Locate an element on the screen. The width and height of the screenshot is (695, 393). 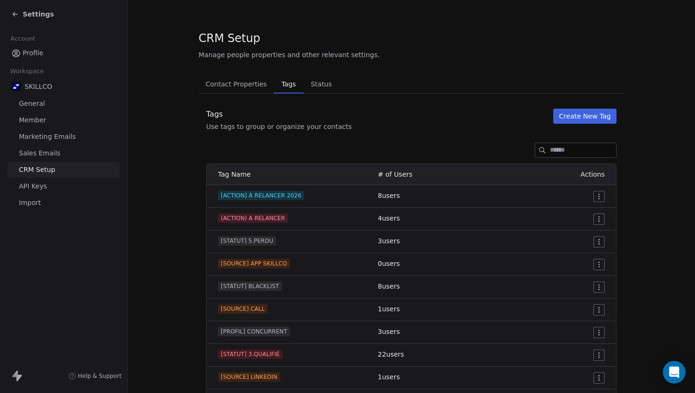
span: API Keys is located at coordinates (33, 186).